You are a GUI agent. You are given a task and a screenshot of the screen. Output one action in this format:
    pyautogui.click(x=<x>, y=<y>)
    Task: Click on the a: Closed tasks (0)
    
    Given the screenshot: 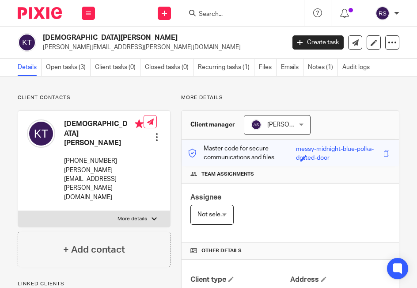 What is the action you would take?
    pyautogui.click(x=169, y=67)
    